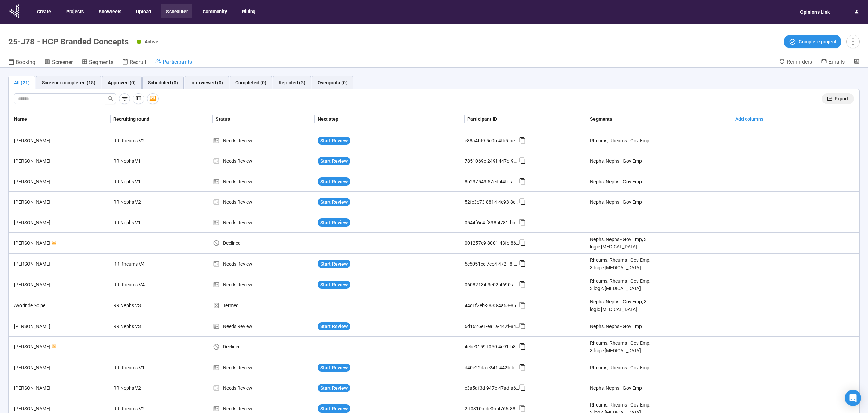 Image resolution: width=868 pixels, height=413 pixels. What do you see at coordinates (263, 119) in the screenshot?
I see `th: Status` at bounding box center [263, 119].